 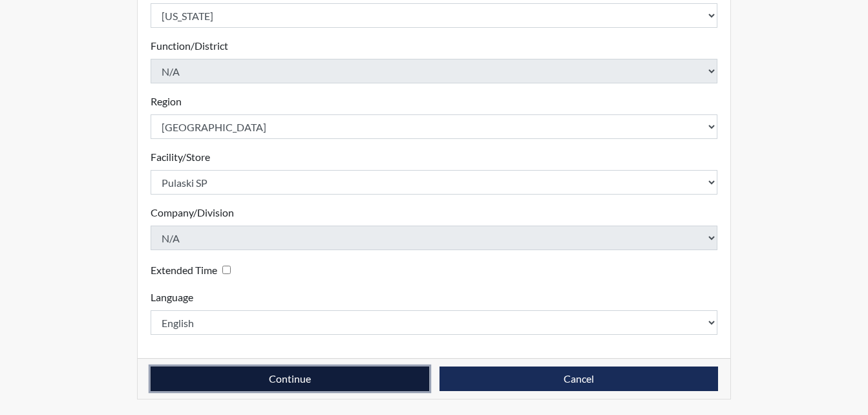 I want to click on label: Company/Division, so click(x=192, y=213).